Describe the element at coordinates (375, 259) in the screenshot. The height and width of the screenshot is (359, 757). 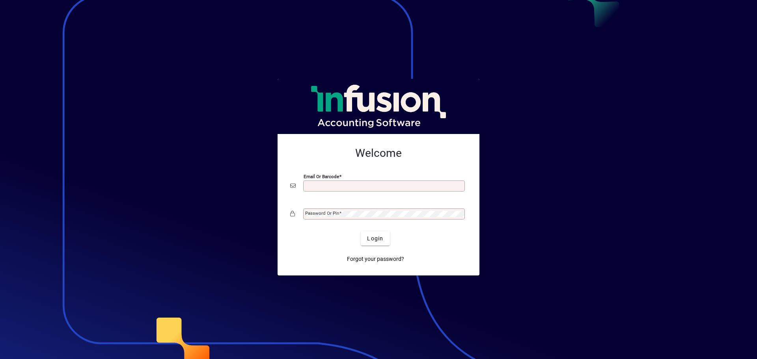
I see `span: Forgot your password?` at that location.